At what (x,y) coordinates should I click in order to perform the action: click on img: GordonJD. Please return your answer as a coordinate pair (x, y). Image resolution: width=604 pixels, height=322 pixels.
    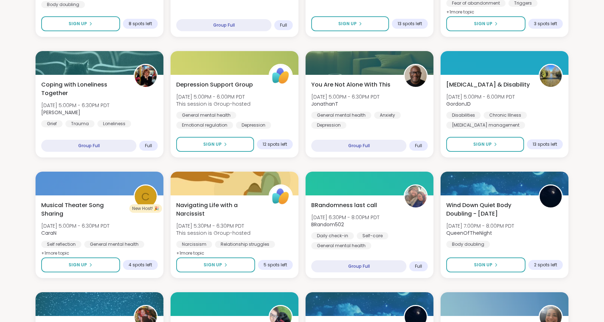
    Looking at the image, I should click on (550, 76).